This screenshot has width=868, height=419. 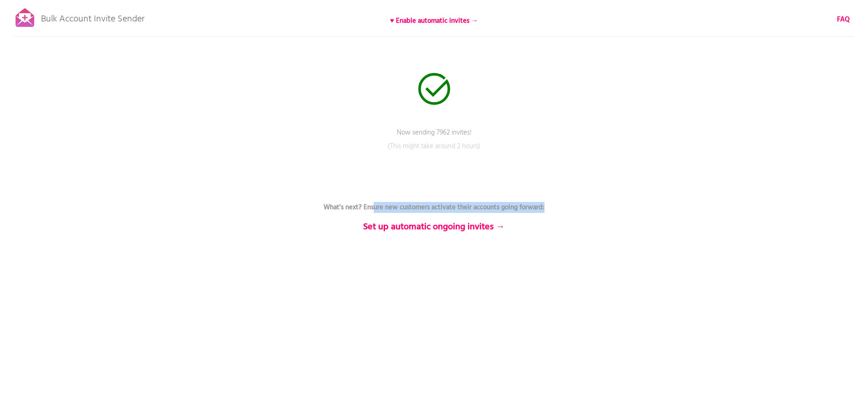 I want to click on p: (This might take around 2 hours), so click(x=434, y=153).